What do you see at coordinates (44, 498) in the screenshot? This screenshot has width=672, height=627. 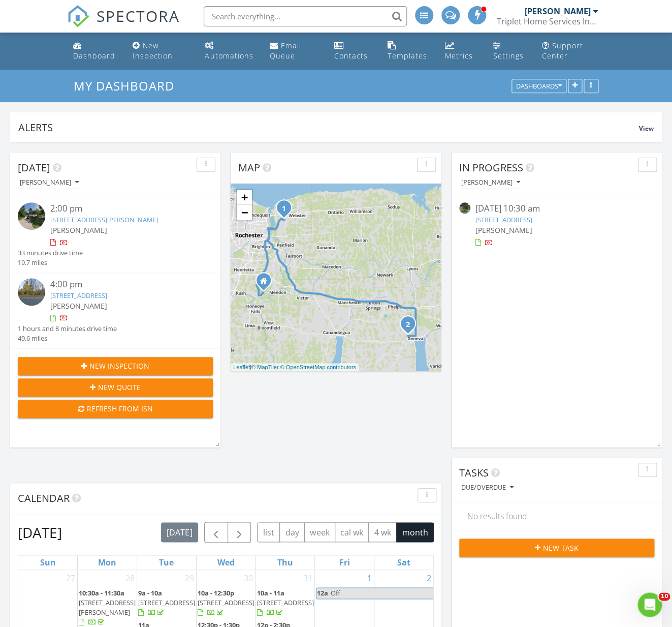 I see `span: Calendar` at bounding box center [44, 498].